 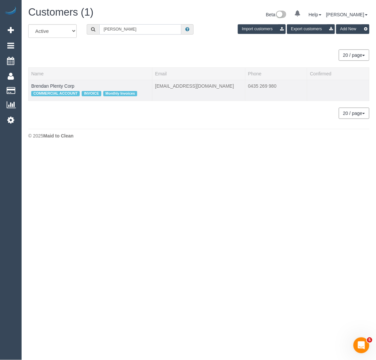 I want to click on th: Name, so click(x=90, y=73).